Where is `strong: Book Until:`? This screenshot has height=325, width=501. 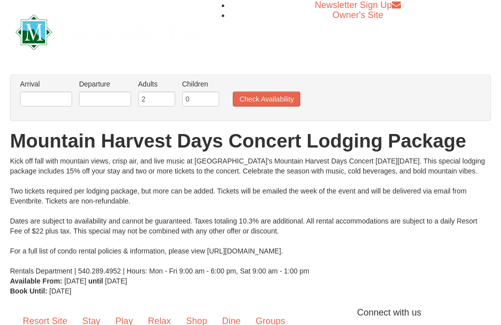
strong: Book Until: is located at coordinates (29, 291).